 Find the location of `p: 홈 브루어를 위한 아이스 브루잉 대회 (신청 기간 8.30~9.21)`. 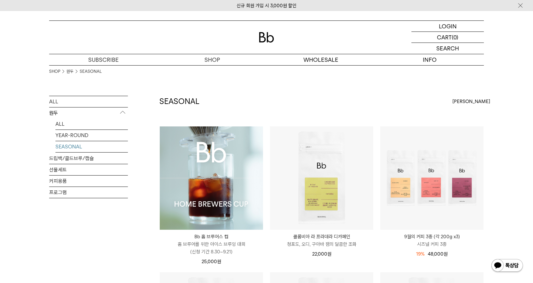

p: 홈 브루어를 위한 아이스 브루잉 대회 (신청 기간 8.30~9.21) is located at coordinates (211, 248).